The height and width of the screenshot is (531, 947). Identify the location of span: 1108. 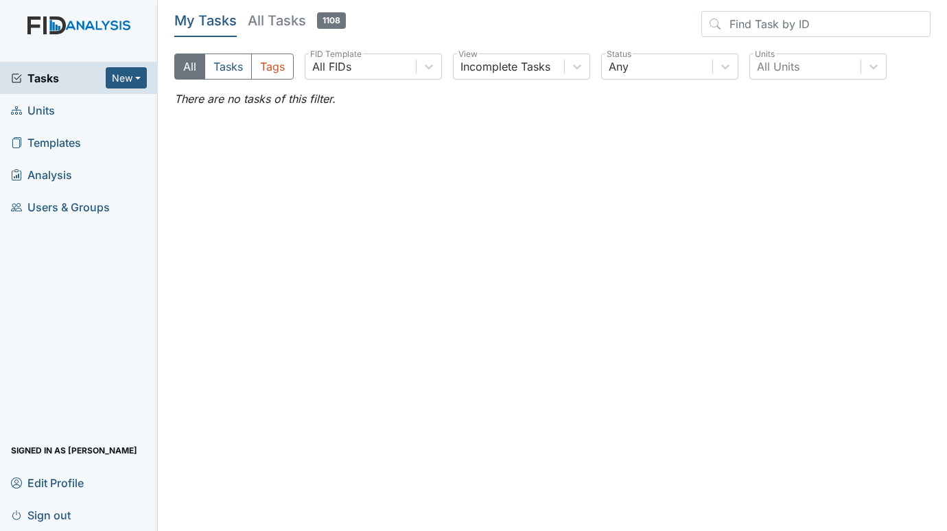
(332, 21).